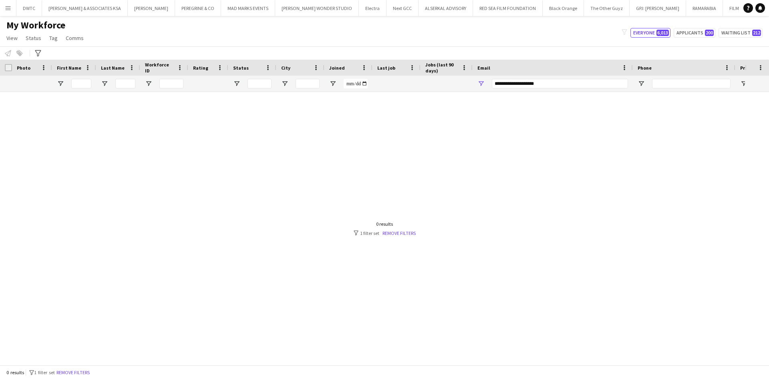 The width and height of the screenshot is (769, 379). I want to click on span: First Name, so click(69, 68).